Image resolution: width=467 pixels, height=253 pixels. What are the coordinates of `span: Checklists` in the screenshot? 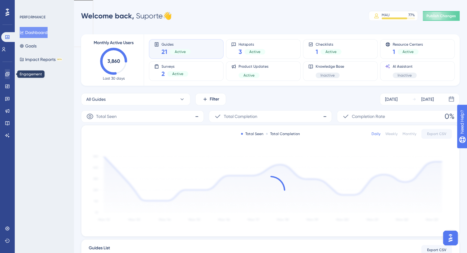 It's located at (328, 44).